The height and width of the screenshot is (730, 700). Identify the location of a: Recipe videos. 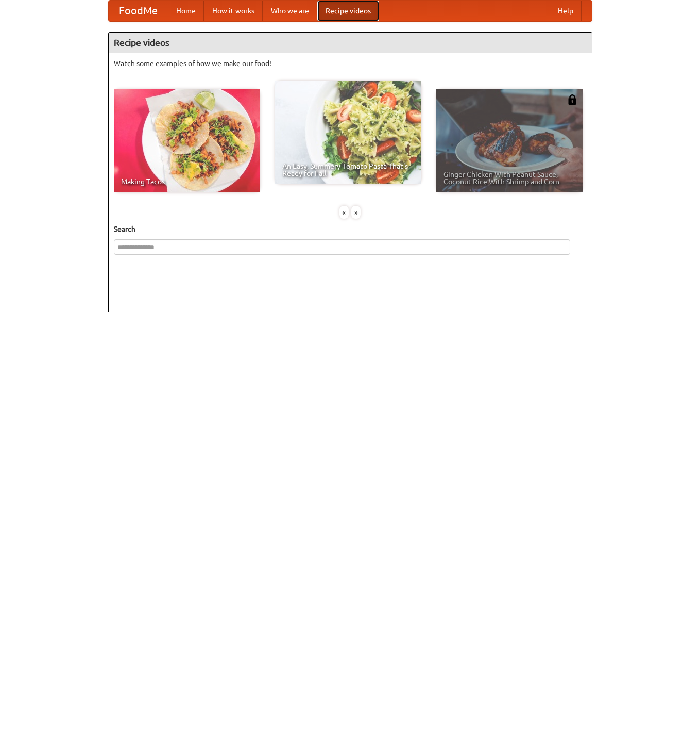
(349, 11).